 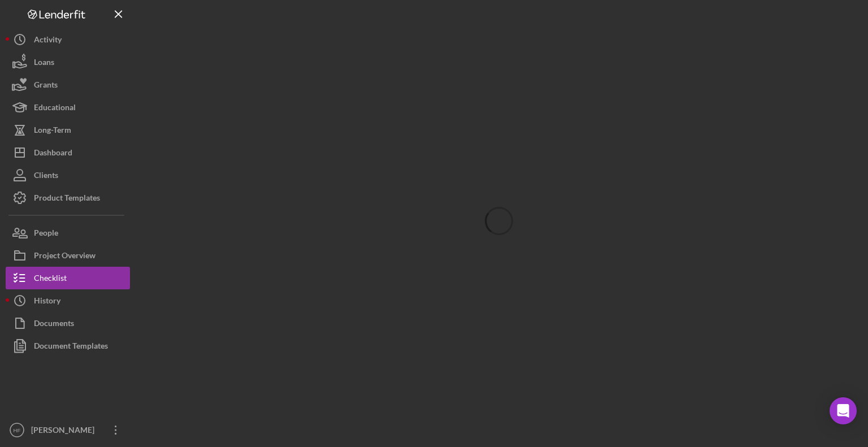 I want to click on button: Documents, so click(x=68, y=323).